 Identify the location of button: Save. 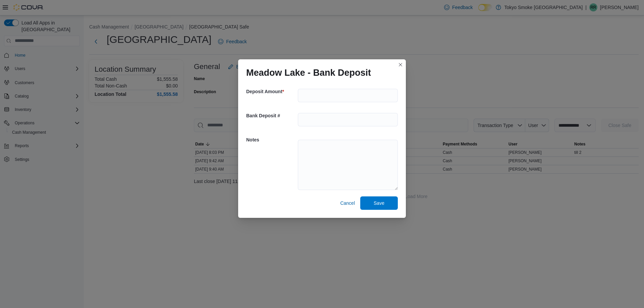
(379, 203).